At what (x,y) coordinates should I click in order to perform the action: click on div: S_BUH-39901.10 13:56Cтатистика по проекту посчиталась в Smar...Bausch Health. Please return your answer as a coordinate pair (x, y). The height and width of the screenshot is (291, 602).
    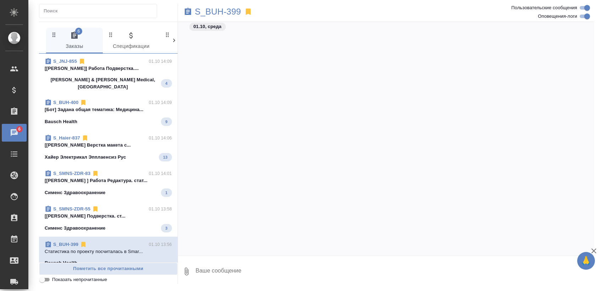
    Looking at the image, I should click on (108, 253).